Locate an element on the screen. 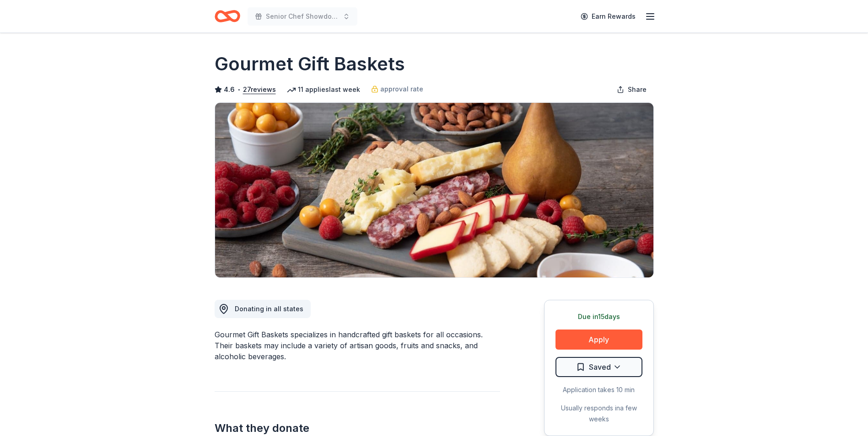 This screenshot has height=436, width=868. img: Image for Gourmet Gift Baskets is located at coordinates (434, 190).